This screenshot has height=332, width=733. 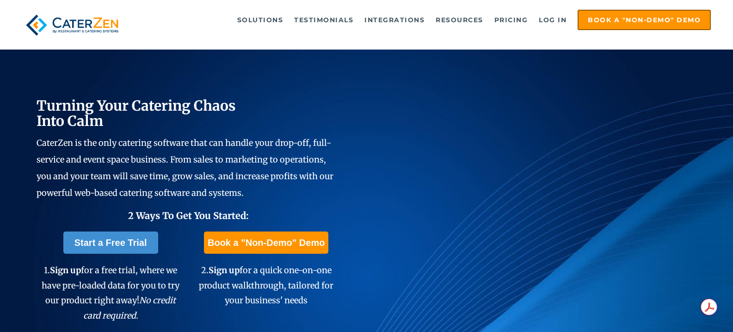 I want to click on img: caterzen, so click(x=72, y=25).